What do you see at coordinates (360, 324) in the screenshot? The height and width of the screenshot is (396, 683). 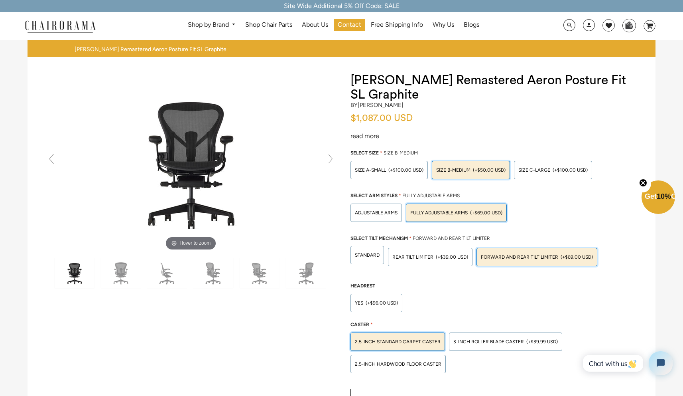 I see `span: Caster` at bounding box center [360, 324].